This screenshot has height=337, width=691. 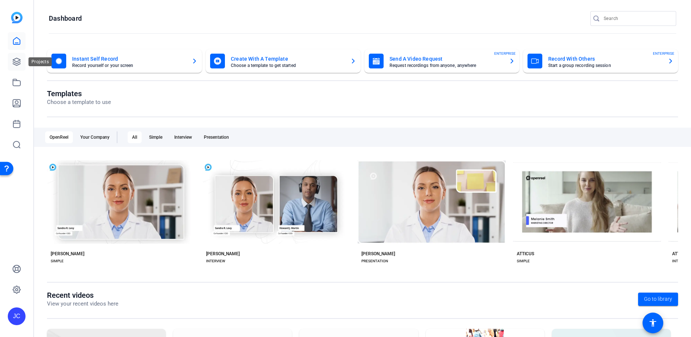 What do you see at coordinates (124, 61) in the screenshot?
I see `button: Instant Self RecordRecord yourself or your screen` at bounding box center [124, 61].